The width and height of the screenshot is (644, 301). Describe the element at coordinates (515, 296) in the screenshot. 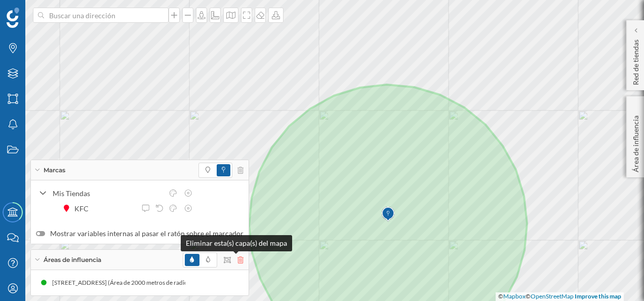

I see `a: Mapbox` at that location.